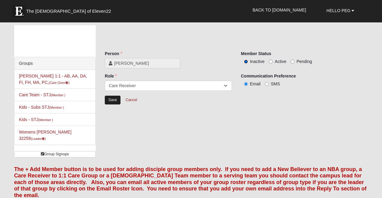 This screenshot has width=382, height=198. Describe the element at coordinates (271, 61) in the screenshot. I see `input: Active` at that location.